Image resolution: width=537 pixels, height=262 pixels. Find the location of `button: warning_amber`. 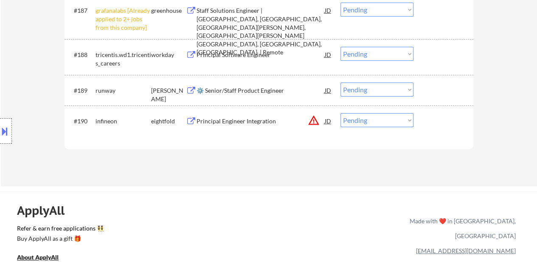

button: warning_amber is located at coordinates (314, 120).